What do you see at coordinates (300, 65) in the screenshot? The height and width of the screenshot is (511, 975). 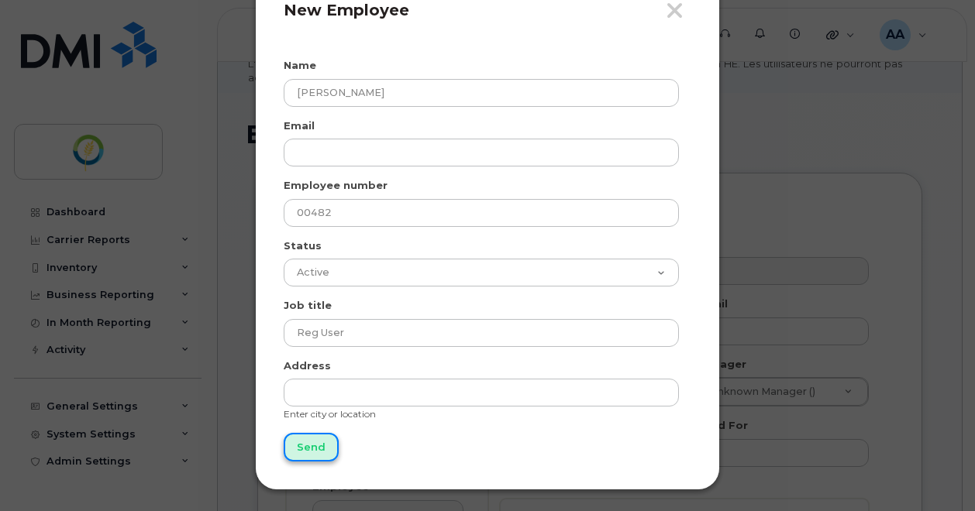 I see `label: Name` at bounding box center [300, 65].